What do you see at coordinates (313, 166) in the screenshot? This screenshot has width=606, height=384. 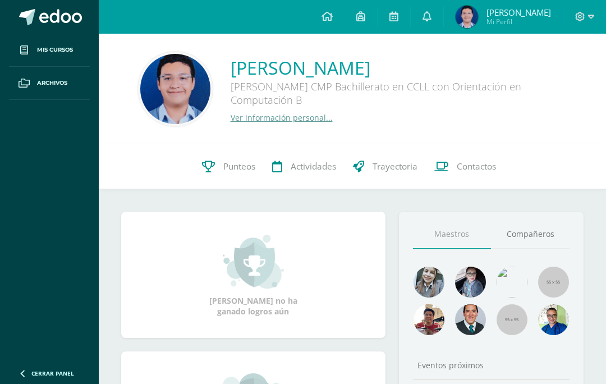 I see `span: Actividades` at bounding box center [313, 166].